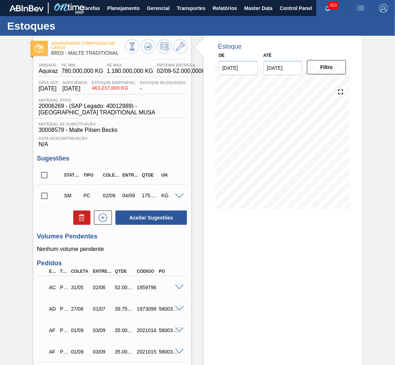 The width and height of the screenshot is (395, 365). What do you see at coordinates (80, 218) in the screenshot?
I see `div: Excluir Sugestões` at bounding box center [80, 218].